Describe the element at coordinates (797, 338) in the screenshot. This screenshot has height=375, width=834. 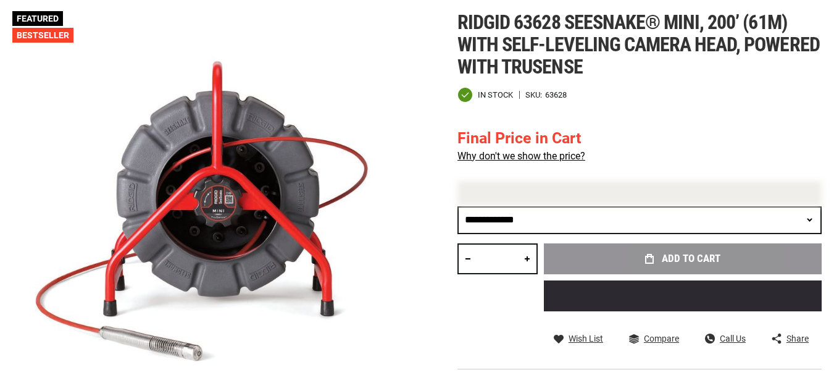
I see `span: Share` at that location.